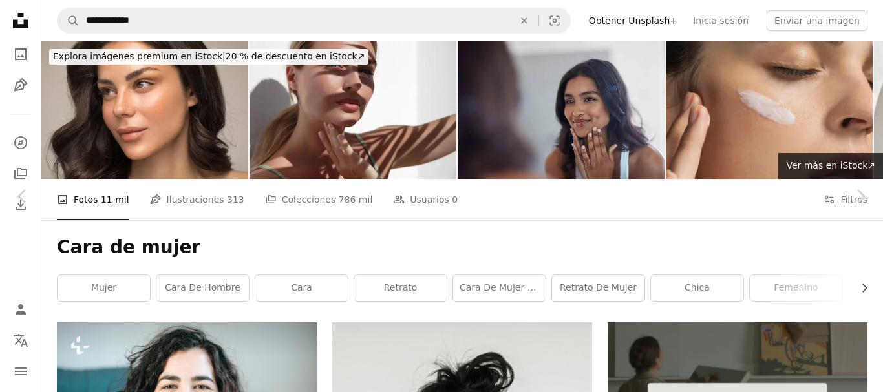 The height and width of the screenshot is (392, 883). I want to click on a: cara de mujer de cerca, so click(499, 288).